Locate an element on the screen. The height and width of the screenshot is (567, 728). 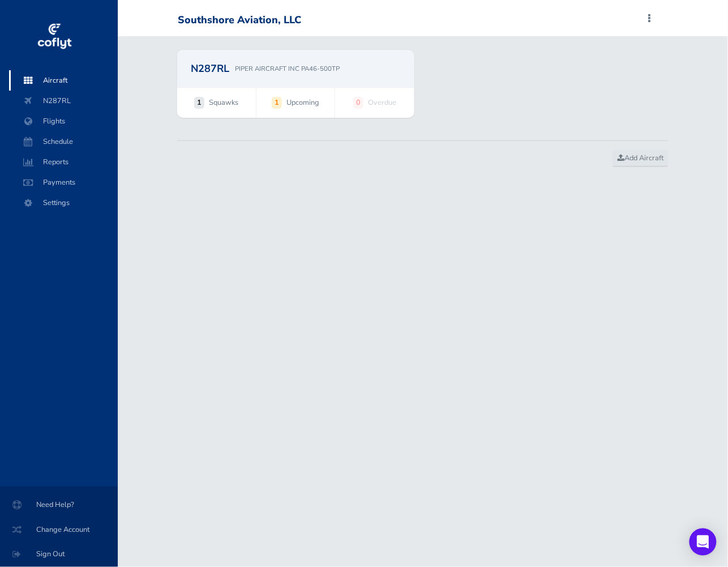
span: Settings is located at coordinates (63, 203).